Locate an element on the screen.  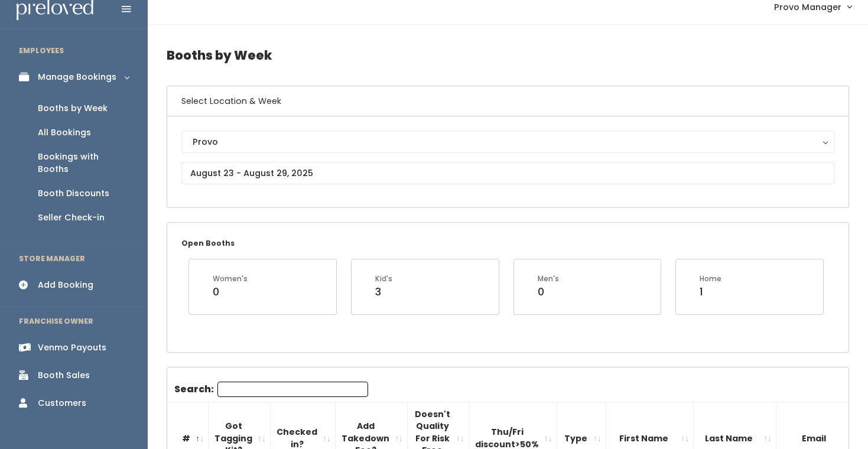
div: Add Booking is located at coordinates (66, 285).